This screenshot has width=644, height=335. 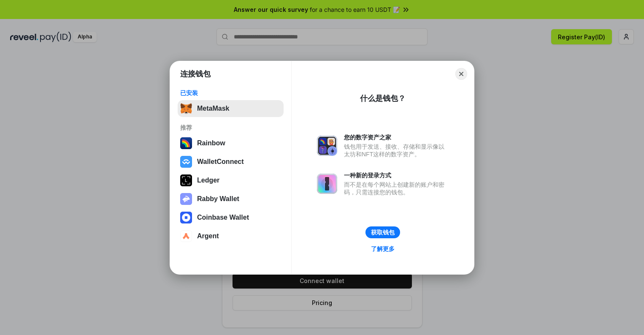 I want to click on div: WalletConnect, so click(x=220, y=162).